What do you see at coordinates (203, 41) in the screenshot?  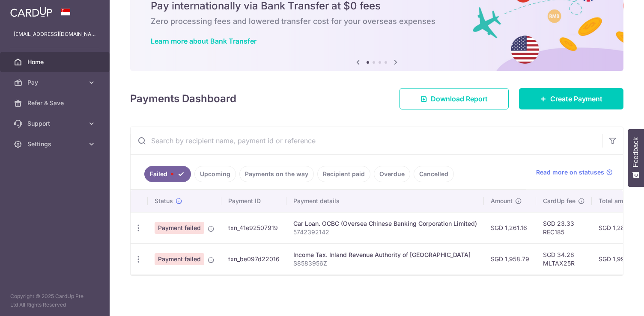 I see `a: Learn more about Bank Transfer` at bounding box center [203, 41].